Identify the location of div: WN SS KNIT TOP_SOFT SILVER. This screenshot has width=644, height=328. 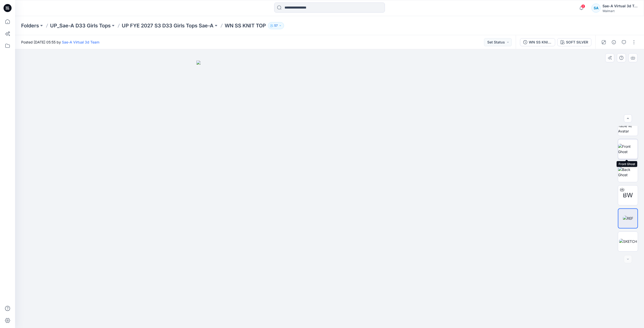
(540, 42).